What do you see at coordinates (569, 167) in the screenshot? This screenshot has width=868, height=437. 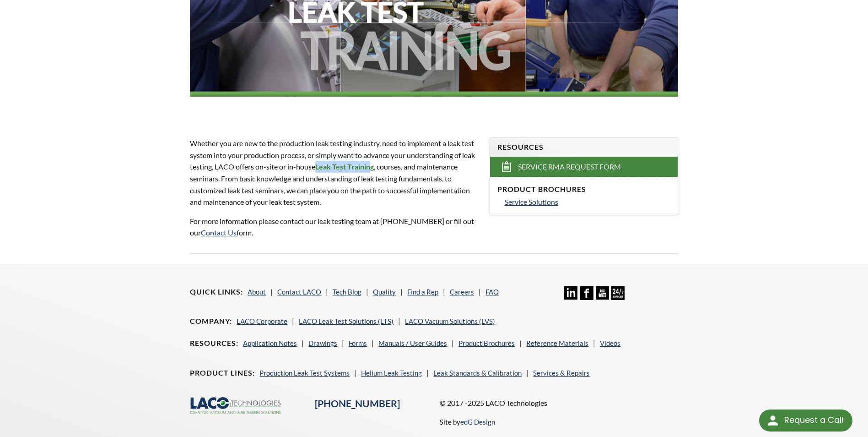 I see `span: Service RMA Request Form` at bounding box center [569, 167].